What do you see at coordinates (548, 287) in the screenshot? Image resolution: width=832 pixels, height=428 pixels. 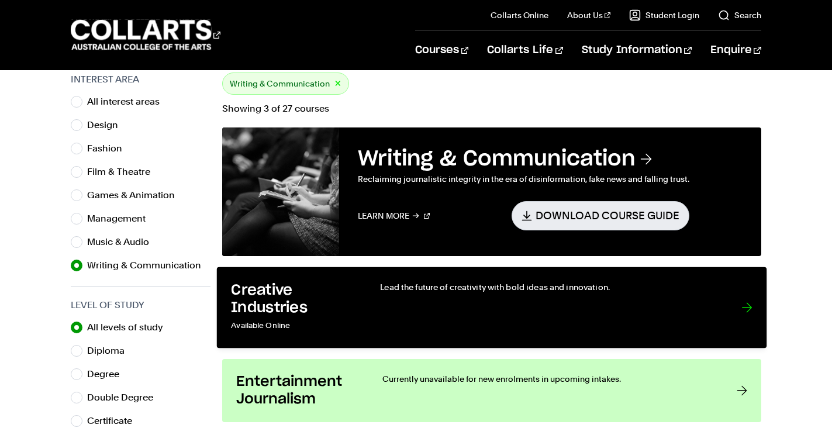 I see `p: Lead the future of creativity with bold ideas and innovation.` at bounding box center [548, 287].